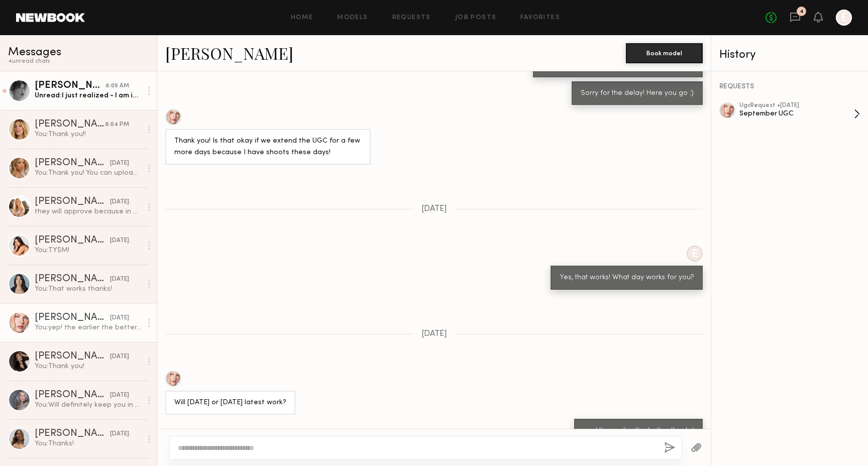 The width and height of the screenshot is (868, 466). I want to click on a: Job Posts, so click(475, 17).